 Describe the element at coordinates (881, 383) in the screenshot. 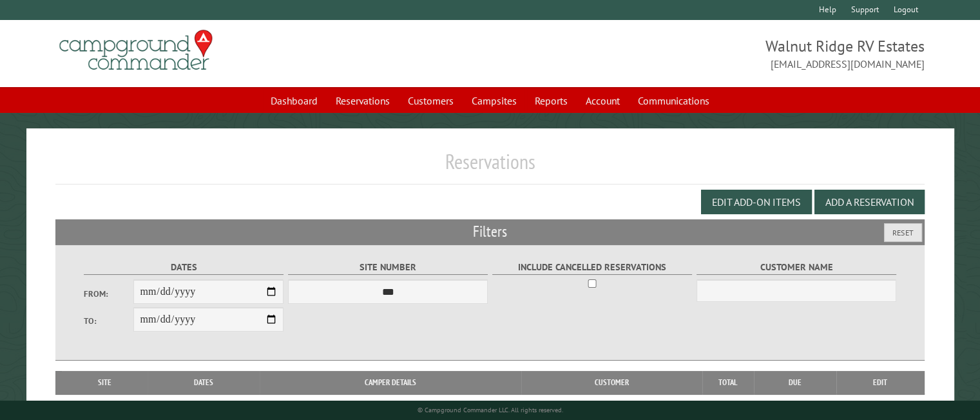

I see `th: Edit` at that location.